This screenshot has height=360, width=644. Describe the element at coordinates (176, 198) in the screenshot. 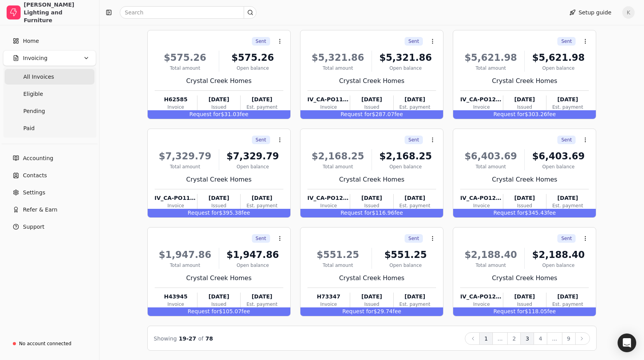

I see `div: IV_CA-PO119295_20250903134425015` at that location.